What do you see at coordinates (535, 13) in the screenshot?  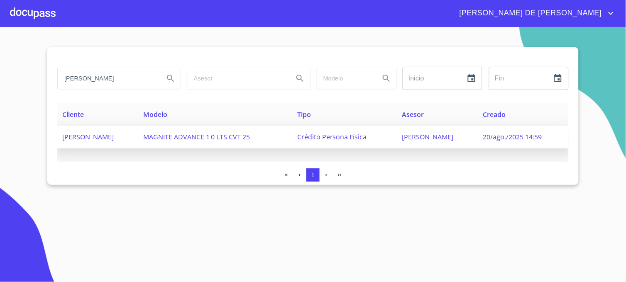 I see `button: account of current user` at bounding box center [535, 13].